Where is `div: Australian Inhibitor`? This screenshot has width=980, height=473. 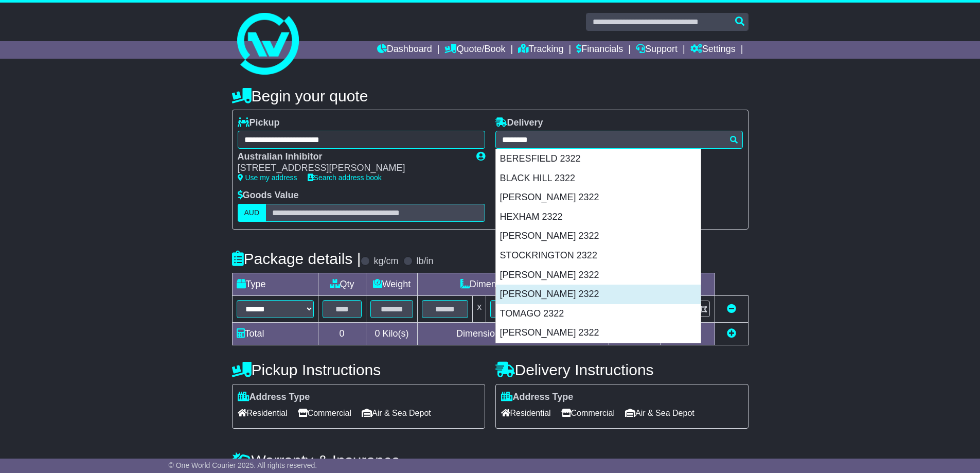
div: Australian Inhibitor is located at coordinates (352, 157).